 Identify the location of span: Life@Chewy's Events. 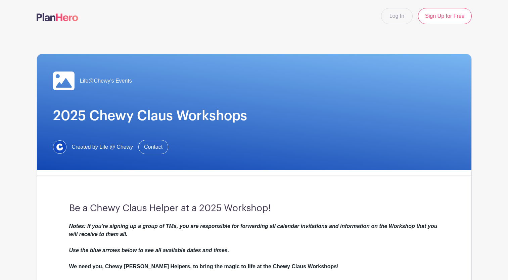
(106, 81).